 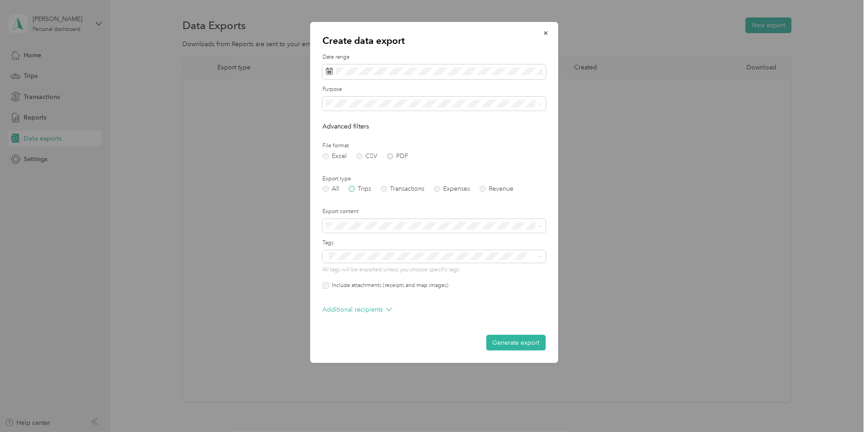 I want to click on label: All, so click(x=331, y=189).